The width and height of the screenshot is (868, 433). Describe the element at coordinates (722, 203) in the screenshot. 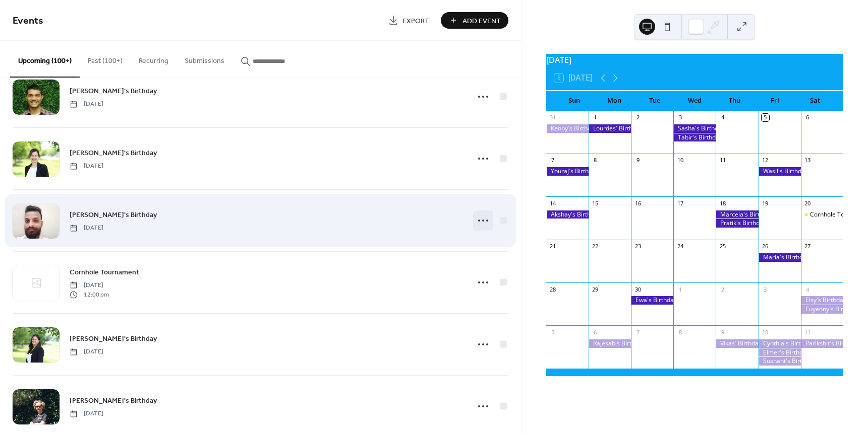

I see `div: 18` at that location.